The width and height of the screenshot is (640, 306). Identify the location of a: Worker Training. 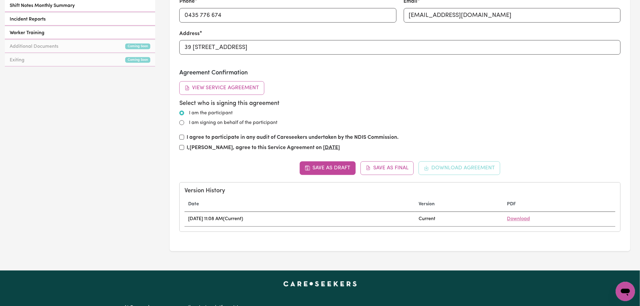
(80, 33).